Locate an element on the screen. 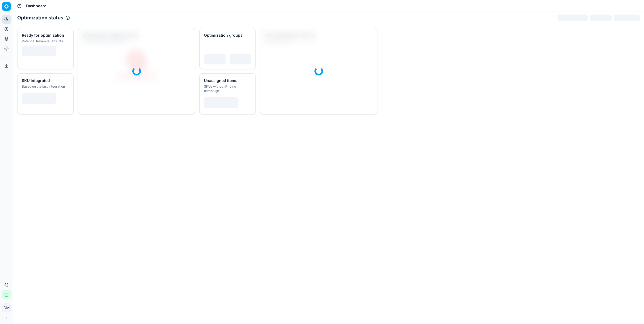 The width and height of the screenshot is (644, 324). h2: Optimization status is located at coordinates (40, 18).